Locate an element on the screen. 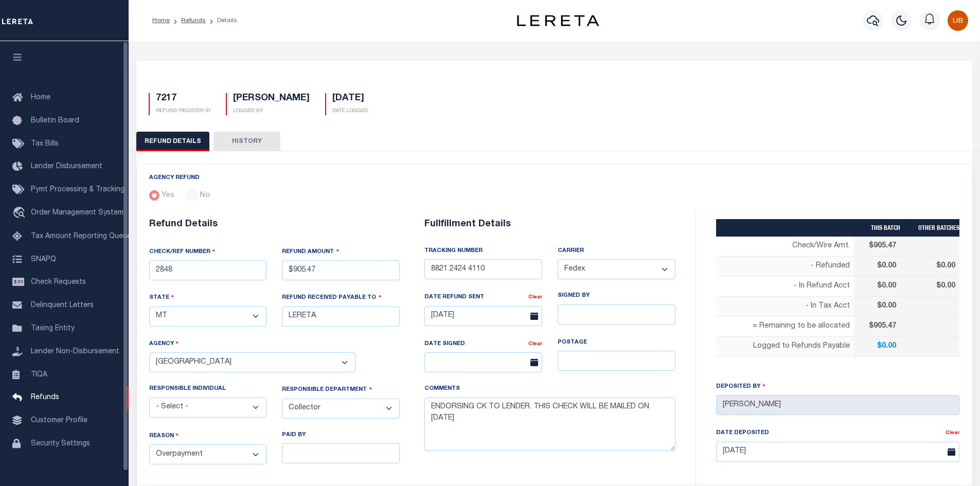 This screenshot has height=486, width=980. label: Yes is located at coordinates (167, 196).